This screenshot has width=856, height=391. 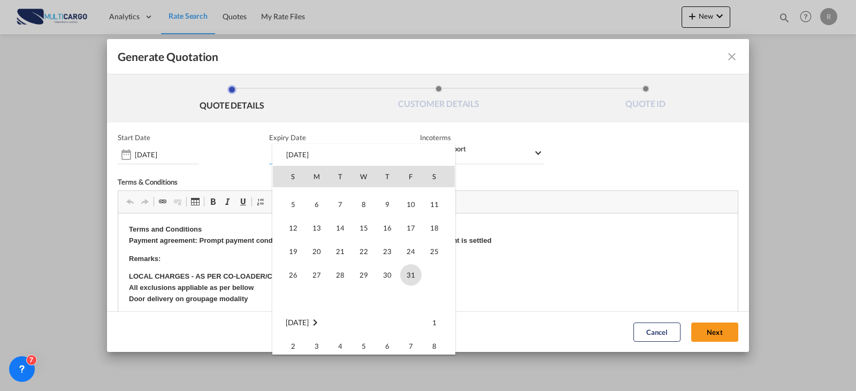 I want to click on td: Monday October 20 2025, so click(x=317, y=252).